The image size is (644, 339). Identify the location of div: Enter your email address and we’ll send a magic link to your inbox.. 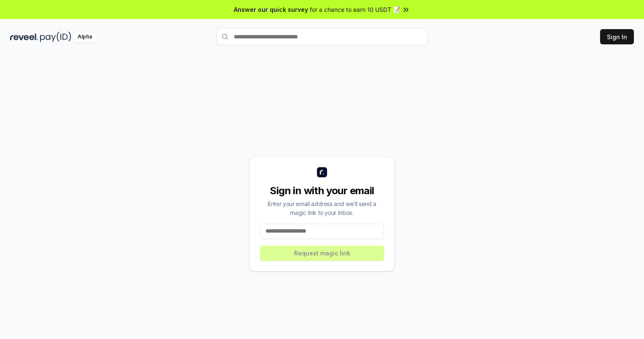
(322, 208).